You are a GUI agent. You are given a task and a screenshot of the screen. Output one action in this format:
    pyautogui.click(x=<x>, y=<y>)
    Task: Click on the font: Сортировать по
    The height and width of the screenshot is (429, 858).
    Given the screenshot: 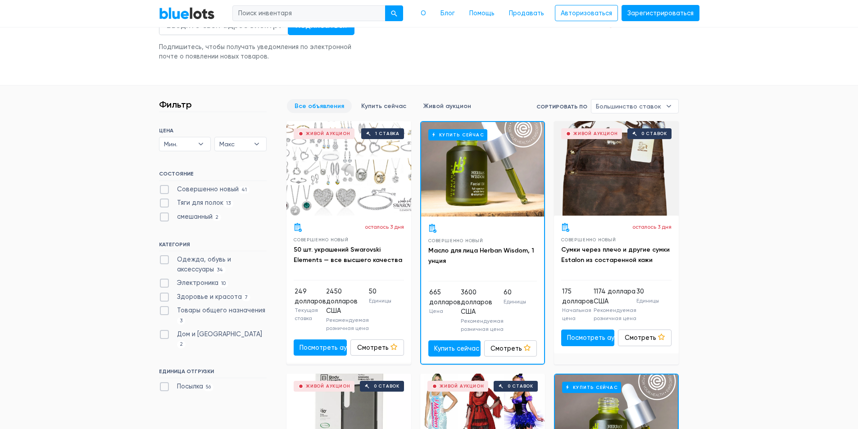 What is the action you would take?
    pyautogui.click(x=561, y=107)
    